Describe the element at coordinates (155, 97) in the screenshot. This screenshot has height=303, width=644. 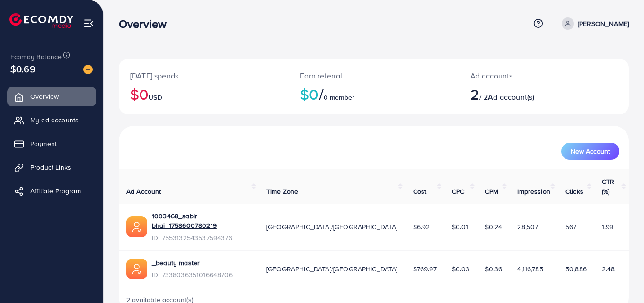
I see `span: USD` at that location.